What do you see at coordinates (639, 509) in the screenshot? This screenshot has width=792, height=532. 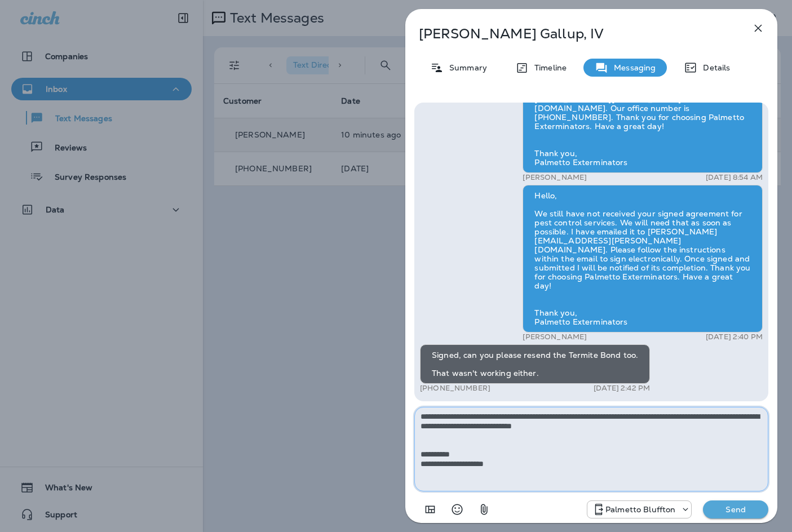 I see `div: +1 (843) 604-3631` at bounding box center [639, 509].